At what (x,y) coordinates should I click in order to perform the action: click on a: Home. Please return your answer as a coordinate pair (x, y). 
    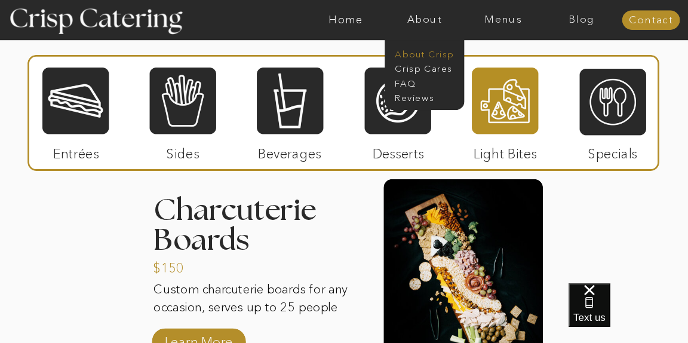
    Looking at the image, I should click on (346, 20).